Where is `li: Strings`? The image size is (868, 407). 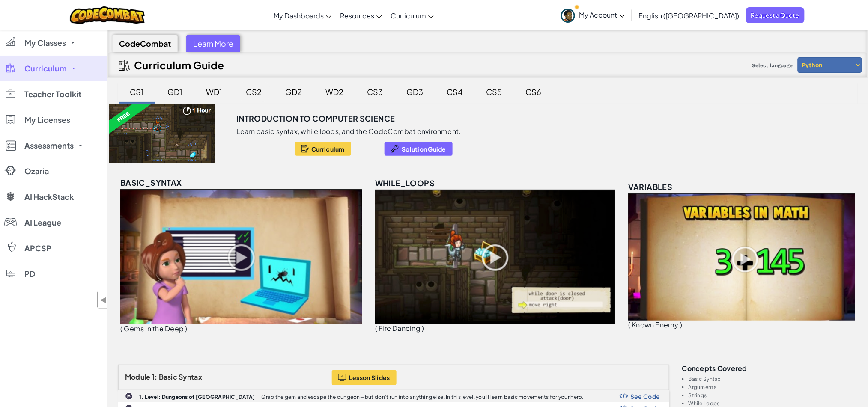
li: Strings is located at coordinates (773, 395).